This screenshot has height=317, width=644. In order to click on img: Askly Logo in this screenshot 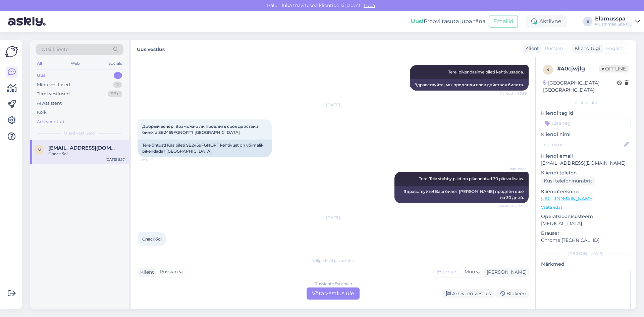, I will do `click(12, 52)`.